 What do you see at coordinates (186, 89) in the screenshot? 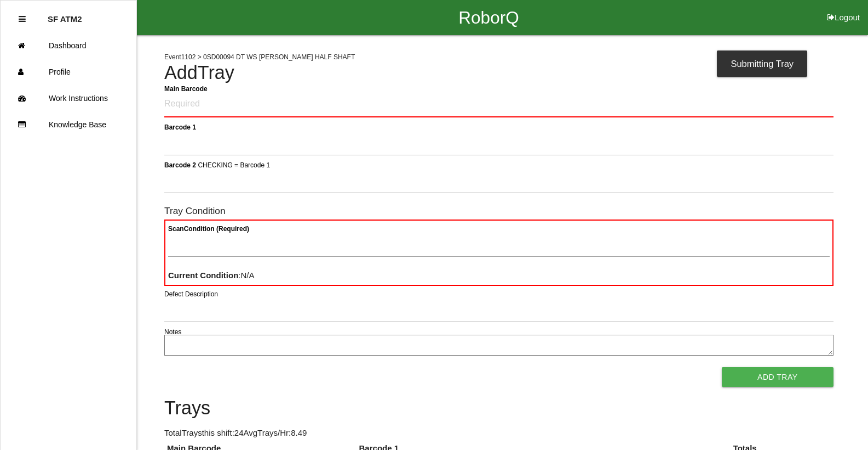
I see `b: Main Barcode` at bounding box center [186, 89].